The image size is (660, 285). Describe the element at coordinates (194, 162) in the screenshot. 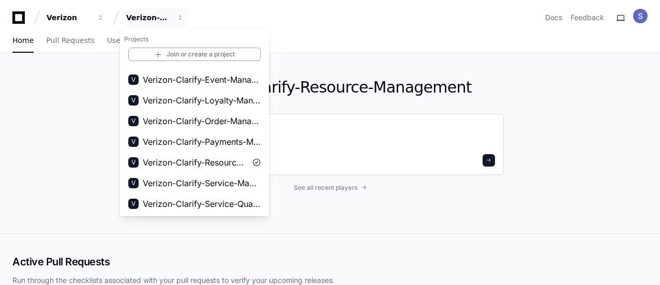

I see `span: Verizon-Clarify-Resource-Management` at that location.